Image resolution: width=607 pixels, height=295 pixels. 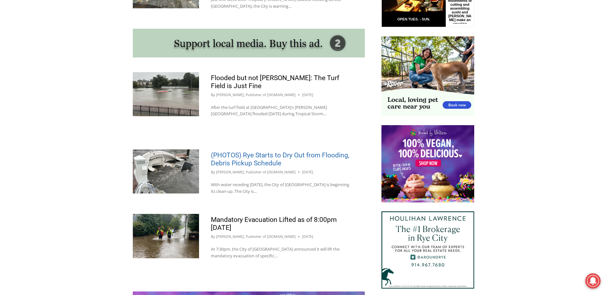 I want to click on img: Houlihan Lawrence The #1 Brokerage in Rye City, so click(x=428, y=250).